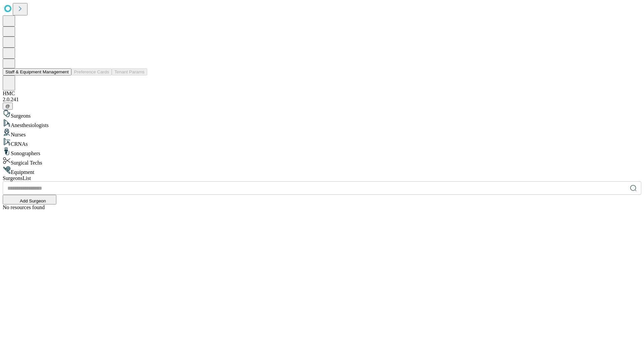 This screenshot has width=644, height=362. Describe the element at coordinates (322, 207) in the screenshot. I see `div: No resources found` at that location.